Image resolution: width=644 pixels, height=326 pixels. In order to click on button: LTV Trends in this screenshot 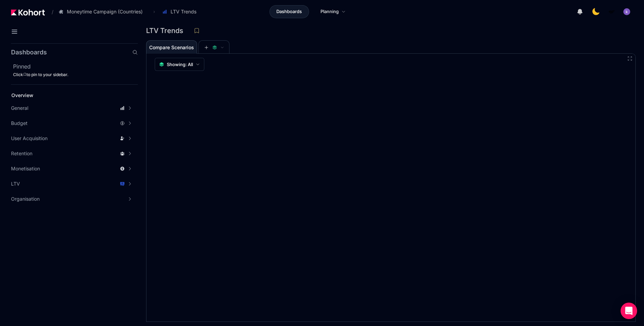, I will do `click(181, 12)`.